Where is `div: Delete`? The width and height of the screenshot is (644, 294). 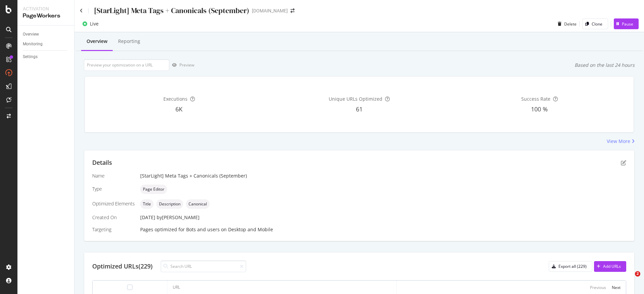 div: Delete is located at coordinates (570, 24).